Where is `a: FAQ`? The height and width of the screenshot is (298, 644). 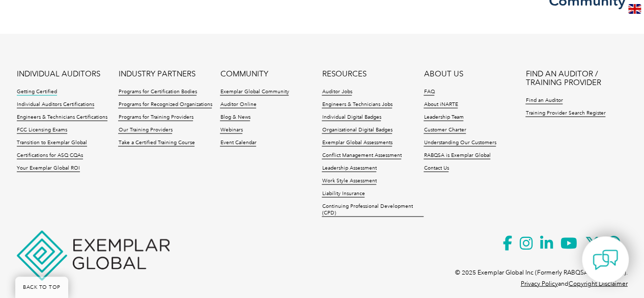 a: FAQ is located at coordinates (429, 92).